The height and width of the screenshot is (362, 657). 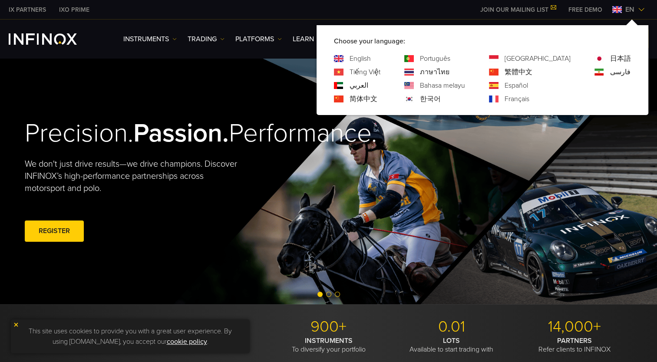 I want to click on h2: Precision. Performance., so click(x=162, y=133).